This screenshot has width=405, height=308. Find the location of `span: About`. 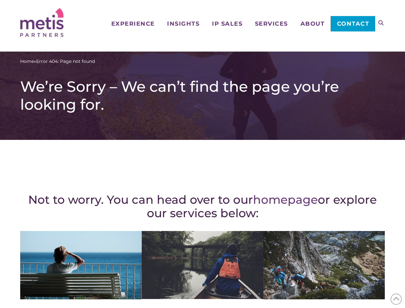

span: About is located at coordinates (313, 24).